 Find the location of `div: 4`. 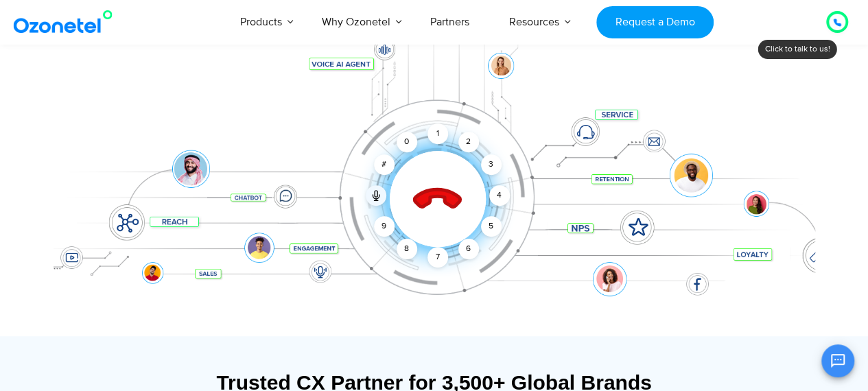

div: 4 is located at coordinates (499, 196).